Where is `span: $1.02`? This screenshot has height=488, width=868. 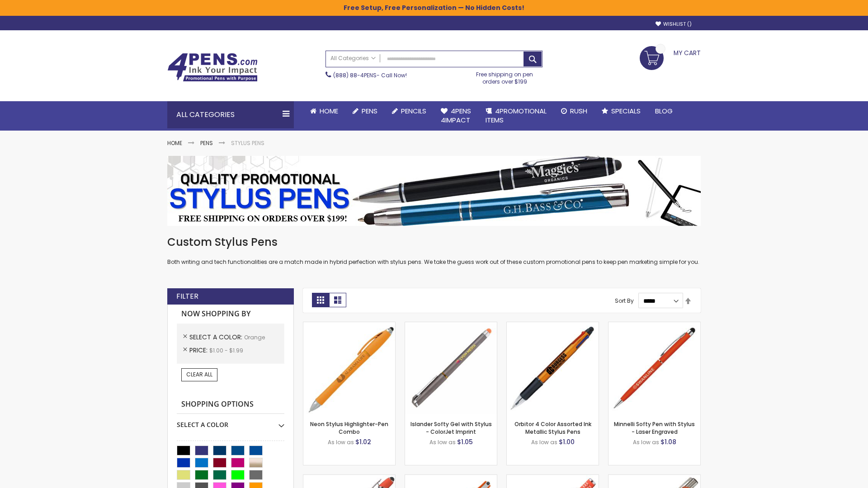
span: $1.02 is located at coordinates (363, 442).